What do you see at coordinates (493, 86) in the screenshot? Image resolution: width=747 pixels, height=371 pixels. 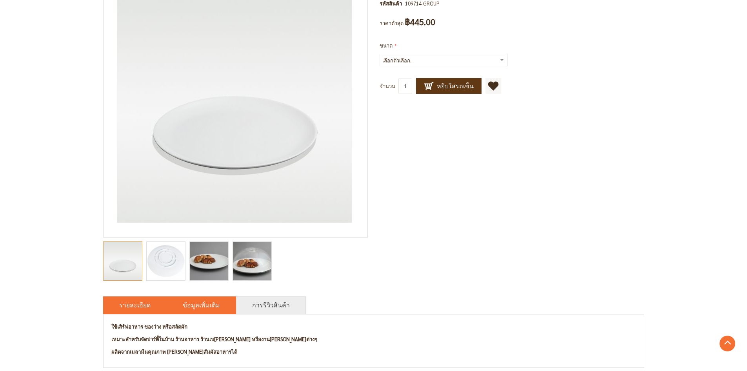 I see `a: เพิ่มไปยังรายการโปรด` at bounding box center [493, 86].